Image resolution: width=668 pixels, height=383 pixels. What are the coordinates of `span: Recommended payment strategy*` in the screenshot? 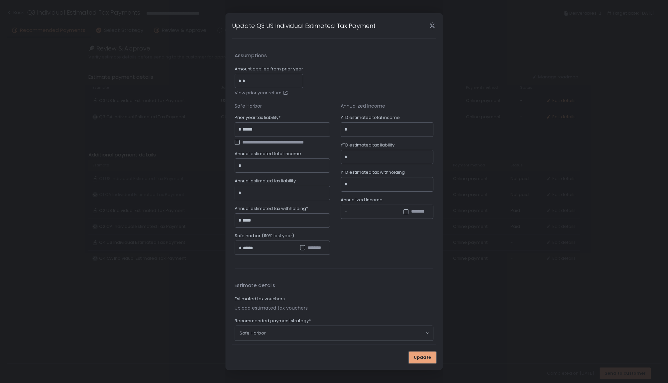 It's located at (272, 321).